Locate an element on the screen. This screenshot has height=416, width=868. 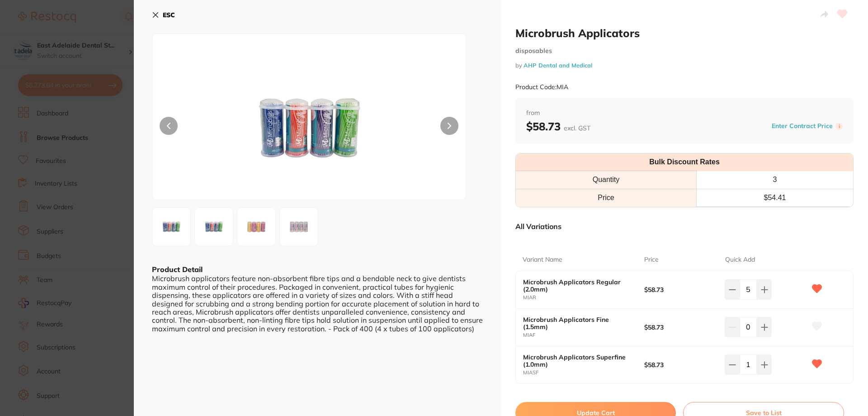
p: Price is located at coordinates (651, 260).